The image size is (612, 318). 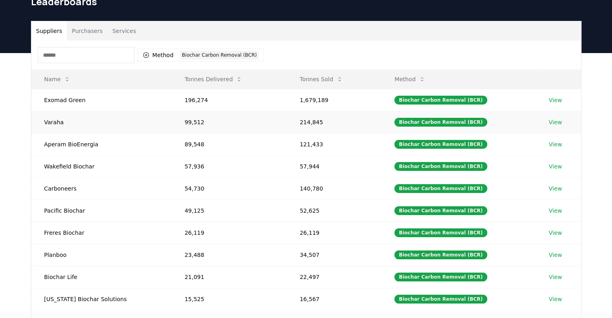 What do you see at coordinates (334, 188) in the screenshot?
I see `td: 140,780` at bounding box center [334, 188].